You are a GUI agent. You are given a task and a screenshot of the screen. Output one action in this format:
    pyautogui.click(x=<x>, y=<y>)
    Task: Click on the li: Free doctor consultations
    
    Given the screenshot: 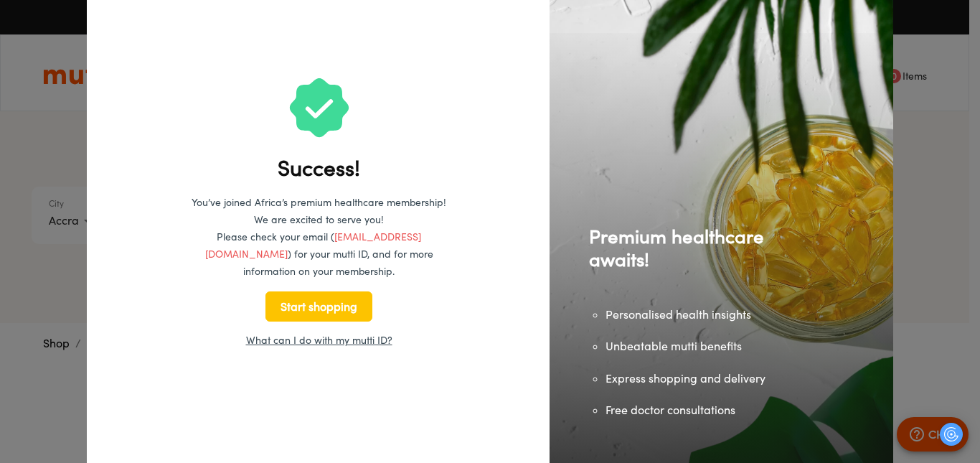 What is the action you would take?
    pyautogui.click(x=698, y=410)
    